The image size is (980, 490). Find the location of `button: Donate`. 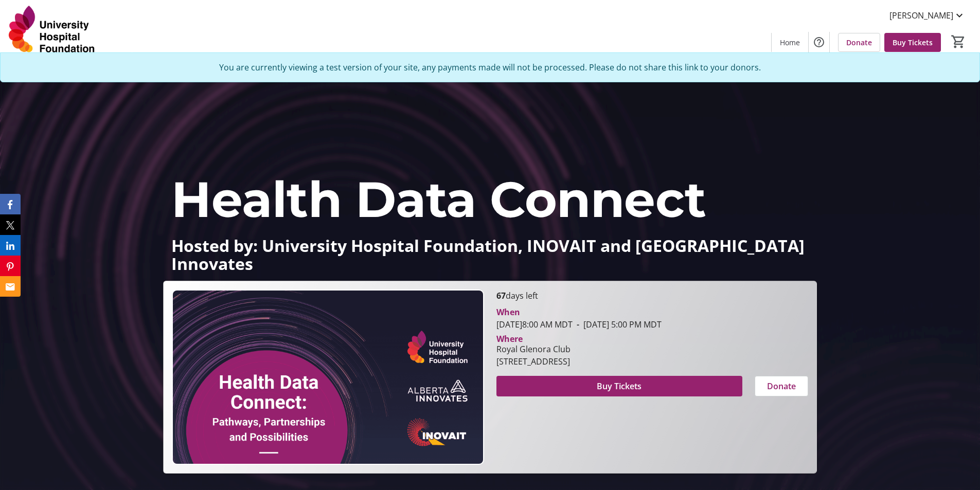

button: Donate is located at coordinates (781, 386).